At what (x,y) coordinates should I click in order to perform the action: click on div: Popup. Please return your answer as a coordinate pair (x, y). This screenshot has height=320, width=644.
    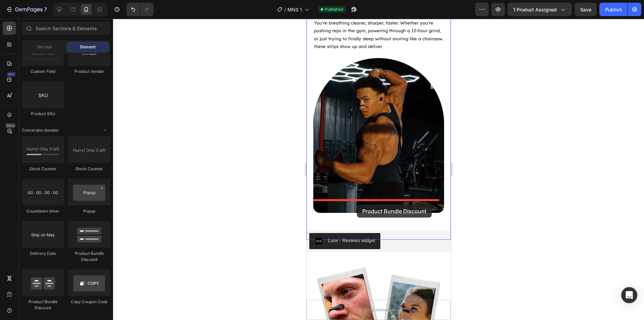
    Looking at the image, I should click on (89, 211).